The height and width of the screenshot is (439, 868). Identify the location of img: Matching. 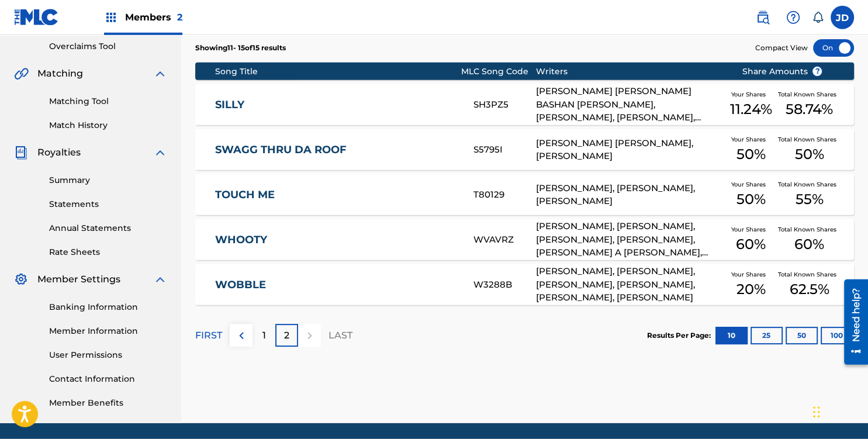
(21, 74).